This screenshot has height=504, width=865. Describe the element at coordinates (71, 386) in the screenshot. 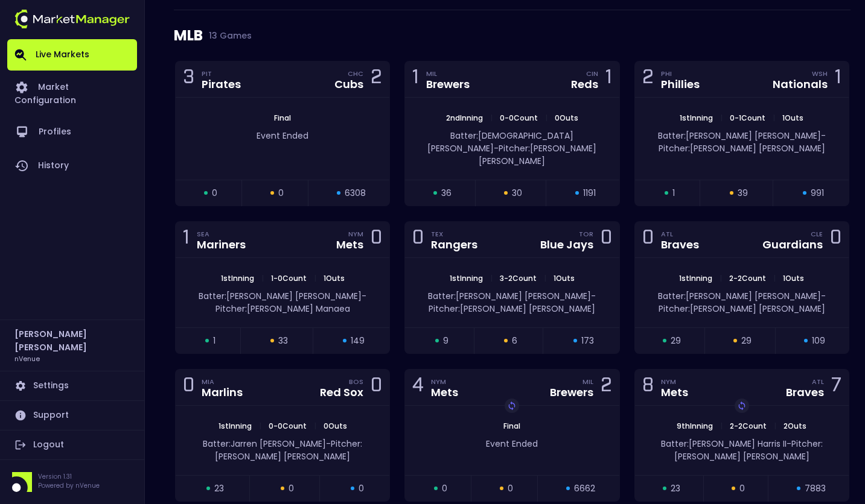

I see `a: Settings` at that location.